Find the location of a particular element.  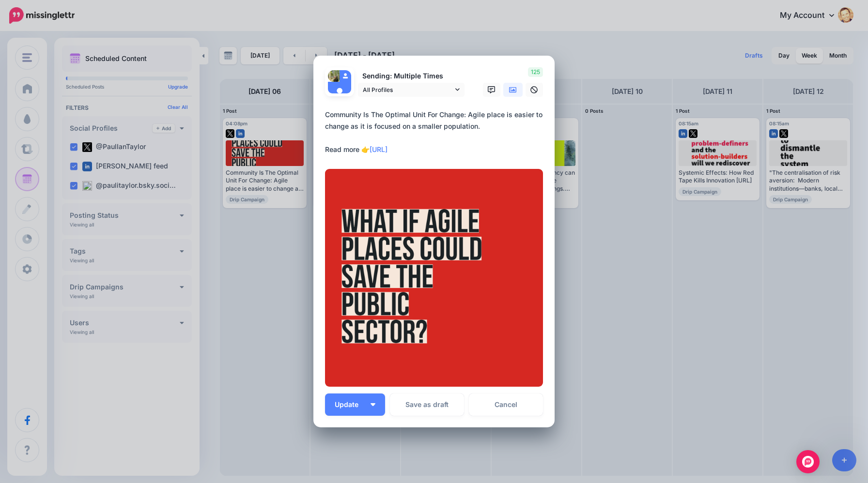

button: Save as draft is located at coordinates (427, 405).